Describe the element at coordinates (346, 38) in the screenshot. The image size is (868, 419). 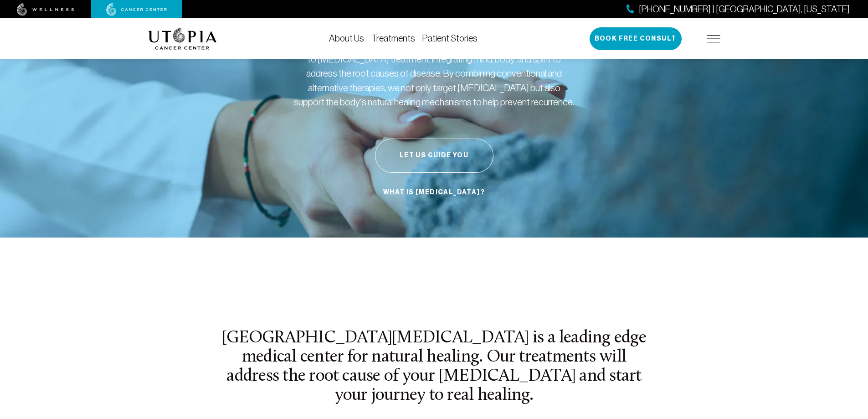
I see `a: About Us` at that location.